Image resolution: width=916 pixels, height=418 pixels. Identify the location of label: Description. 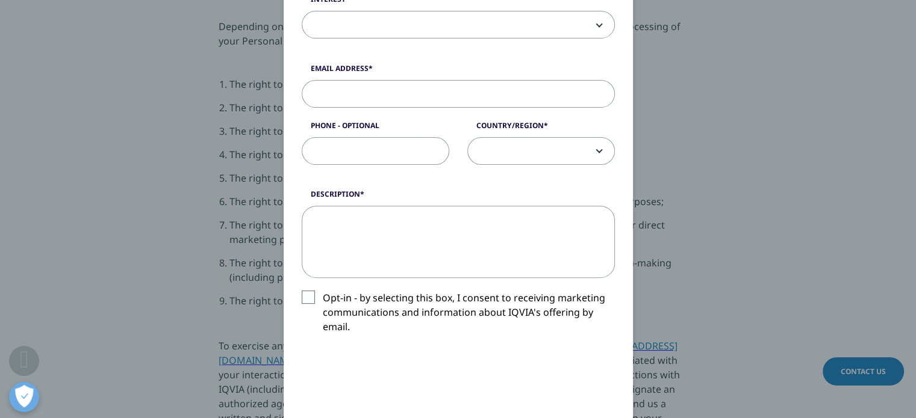
(458, 197).